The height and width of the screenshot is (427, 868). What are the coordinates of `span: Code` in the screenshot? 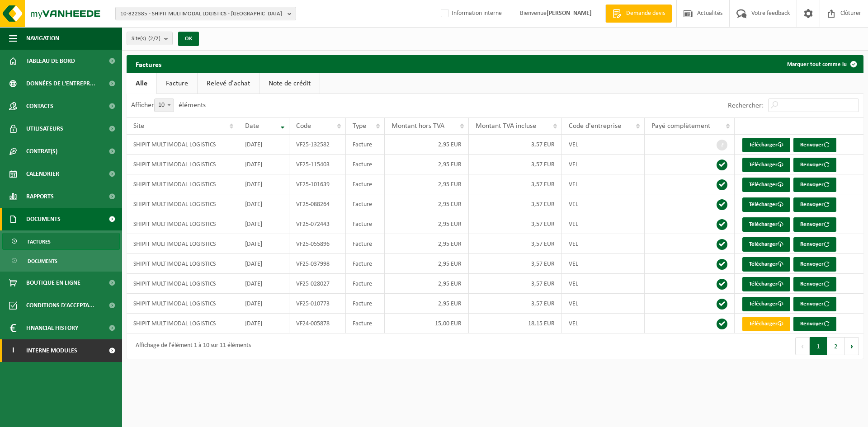 It's located at (303, 126).